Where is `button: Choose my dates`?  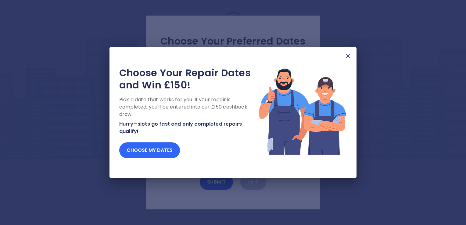 button: Choose my dates is located at coordinates (150, 150).